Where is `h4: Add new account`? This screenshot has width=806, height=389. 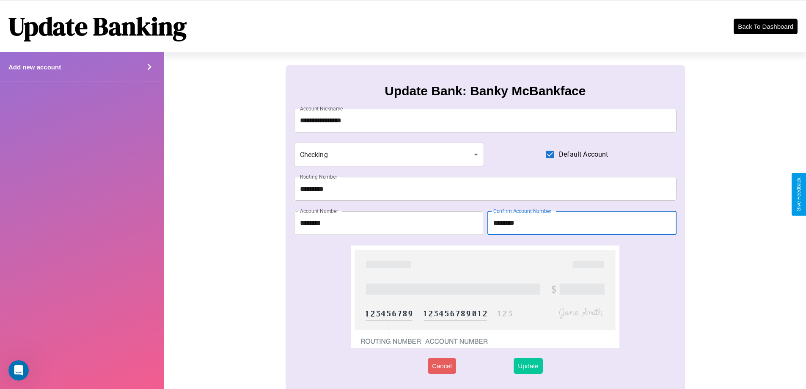
h4: Add new account is located at coordinates (35, 67).